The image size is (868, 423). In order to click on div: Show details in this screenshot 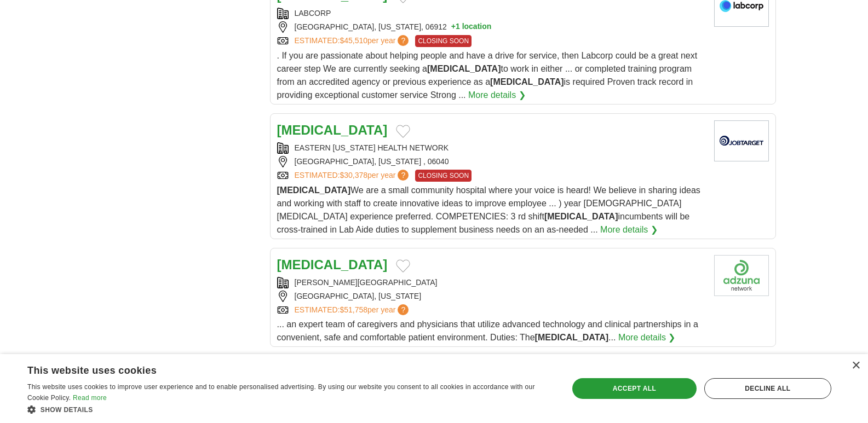, I will do `click(289, 410)`.